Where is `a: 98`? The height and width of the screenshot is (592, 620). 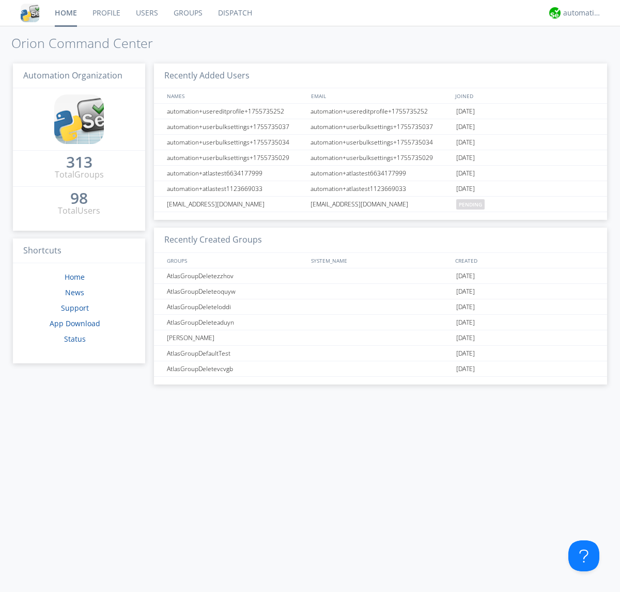
a: 98 is located at coordinates (79, 199).